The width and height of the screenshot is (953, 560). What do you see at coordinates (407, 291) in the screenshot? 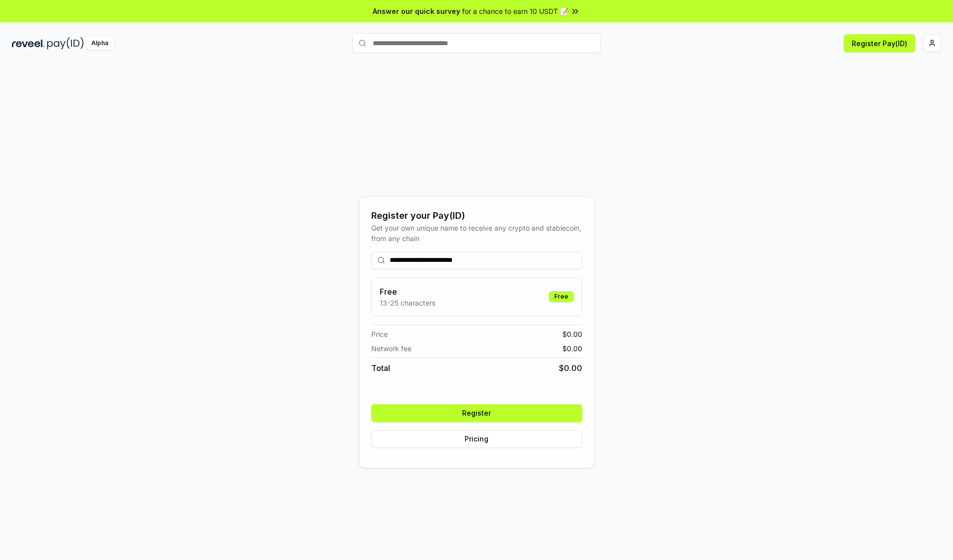
I see `h3: Free` at bounding box center [407, 291].